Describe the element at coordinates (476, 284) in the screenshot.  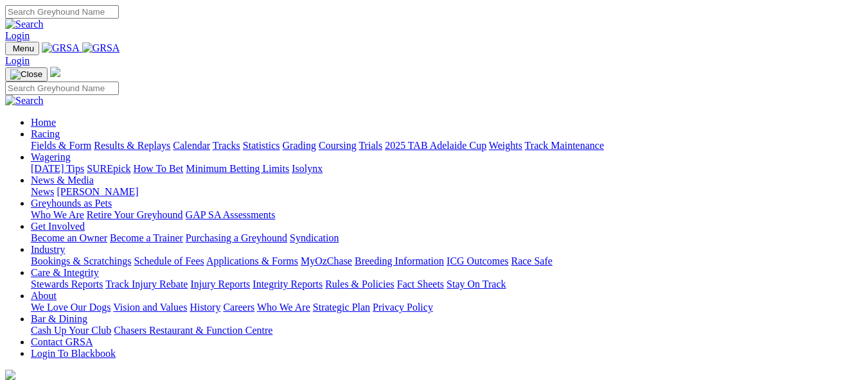
I see `a: Stay On Track` at that location.